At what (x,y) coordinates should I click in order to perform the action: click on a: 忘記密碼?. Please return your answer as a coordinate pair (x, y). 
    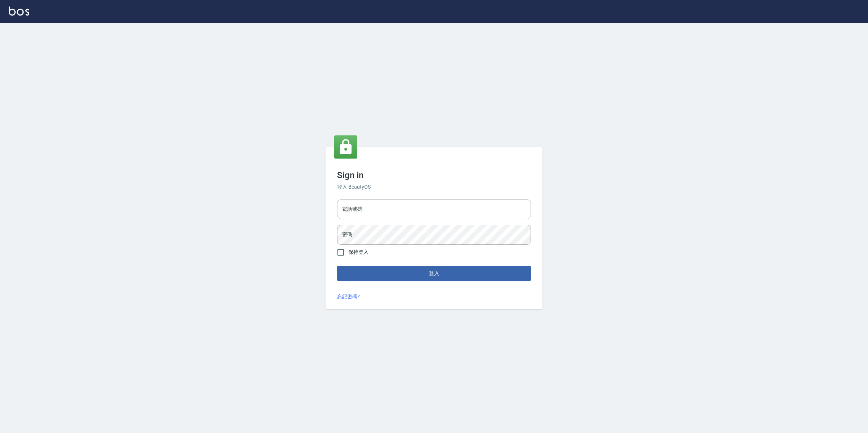
    Looking at the image, I should click on (348, 296).